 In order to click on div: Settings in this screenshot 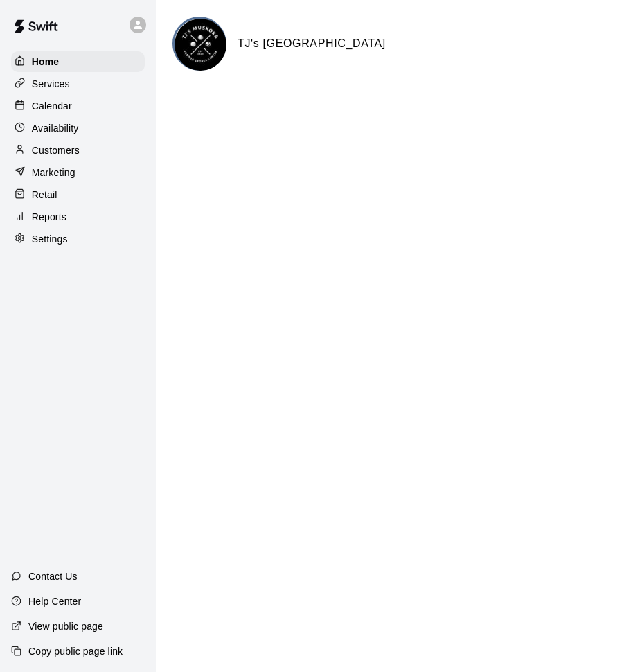, I will do `click(77, 239)`.